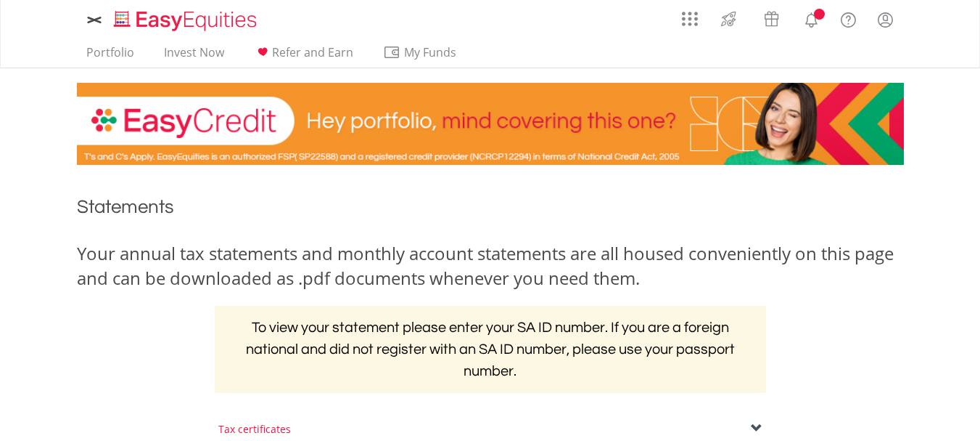 This screenshot has height=441, width=980. Describe the element at coordinates (430, 53) in the screenshot. I see `span: My Funds` at that location.